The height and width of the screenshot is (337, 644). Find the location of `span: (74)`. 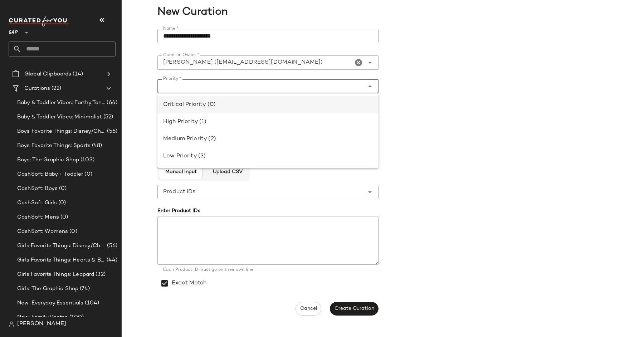

span: (74) is located at coordinates (84, 289).